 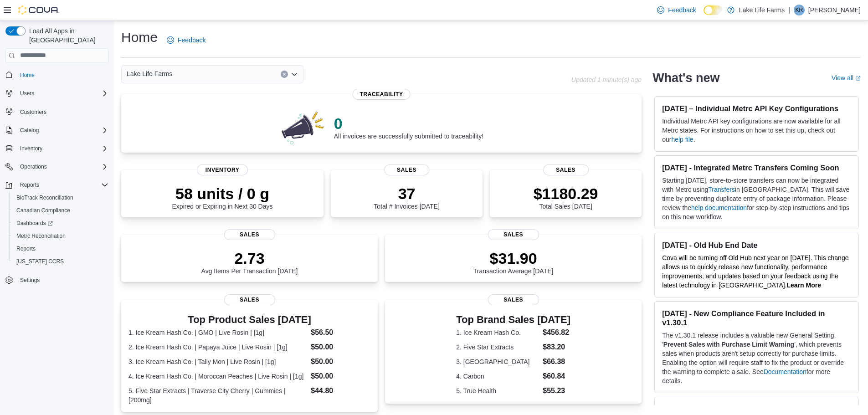 I want to click on button: Open list of options, so click(x=294, y=74).